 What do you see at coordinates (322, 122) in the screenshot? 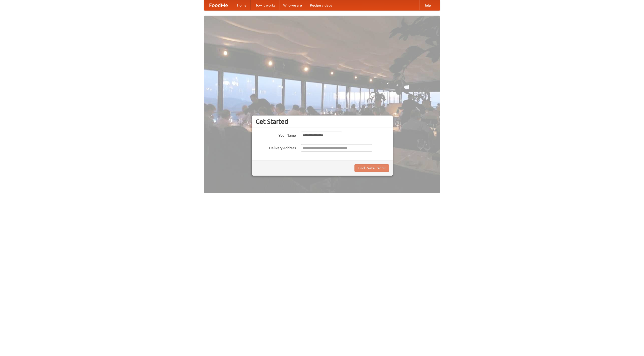
I see `h3: Get Started` at bounding box center [322, 122].